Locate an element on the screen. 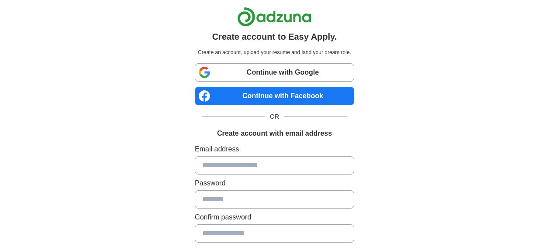 The height and width of the screenshot is (250, 549). h1: Create account to Easy Apply. is located at coordinates (274, 37).